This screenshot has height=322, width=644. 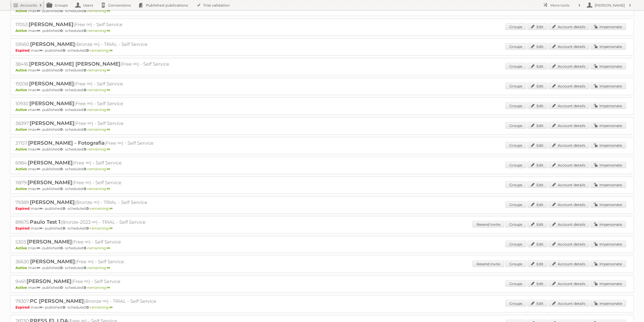 I want to click on h2: 37157: (Free ∞) - Self Service, so click(x=104, y=143).